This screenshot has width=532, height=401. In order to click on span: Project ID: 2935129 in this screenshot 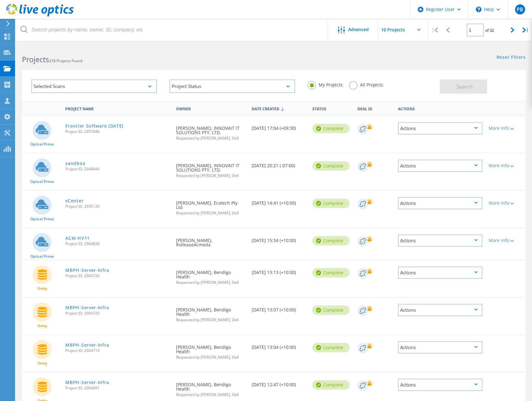, I will do `click(117, 206)`.